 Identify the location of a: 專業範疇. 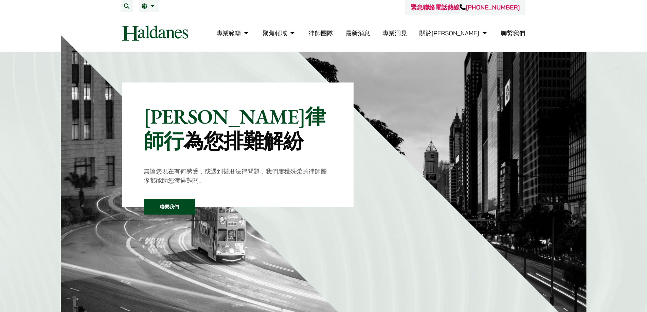
(233, 33).